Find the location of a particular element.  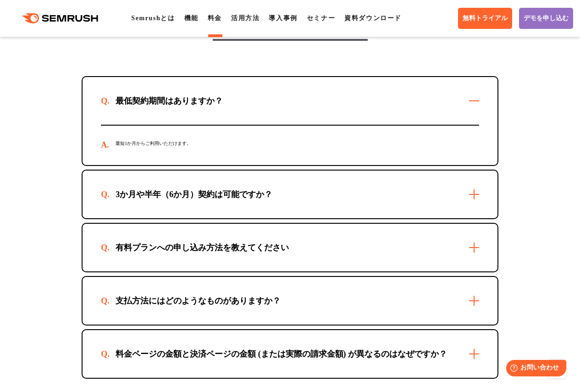

div: 最短1か月からご利用いただけます。 is located at coordinates (290, 146).